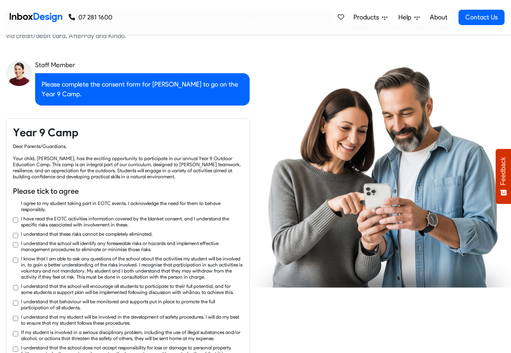 This screenshot has width=511, height=353. I want to click on a: Contact Us, so click(482, 17).